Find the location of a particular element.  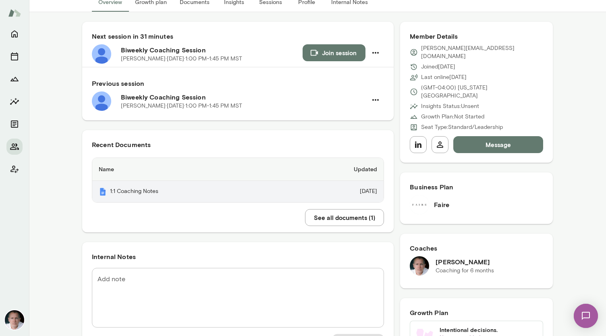

button: Join session is located at coordinates (334, 53).